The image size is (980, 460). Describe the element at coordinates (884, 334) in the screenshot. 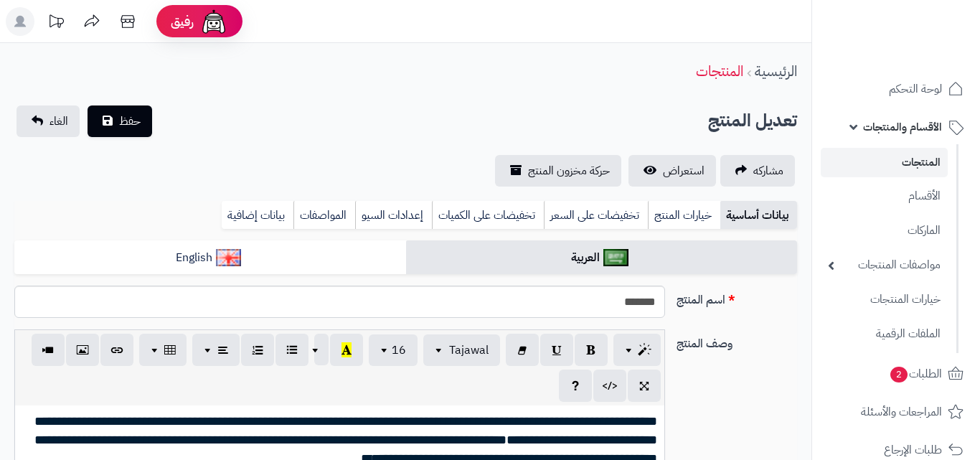

I see `a: الملفات الرقمية` at that location.